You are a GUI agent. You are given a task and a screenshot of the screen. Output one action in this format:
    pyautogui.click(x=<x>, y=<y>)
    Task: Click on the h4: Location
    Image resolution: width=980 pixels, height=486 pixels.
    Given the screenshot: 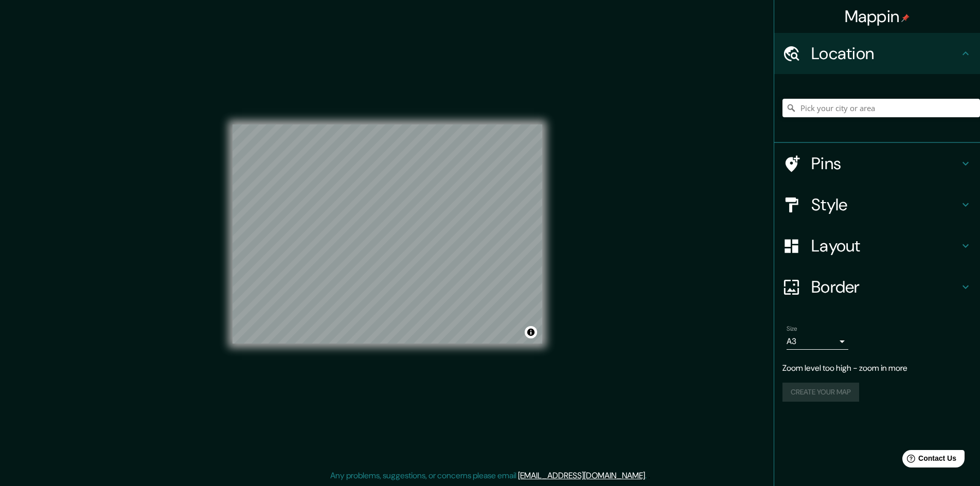 What is the action you would take?
    pyautogui.click(x=885, y=53)
    